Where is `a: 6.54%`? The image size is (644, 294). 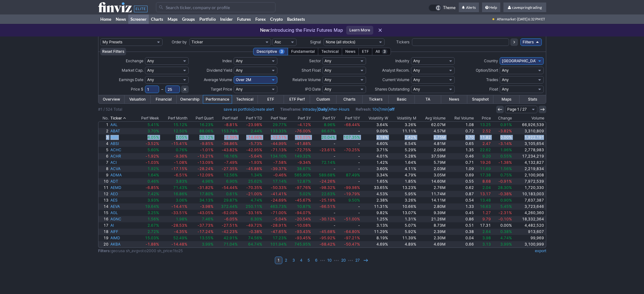 a: 6.54% is located at coordinates (403, 144).